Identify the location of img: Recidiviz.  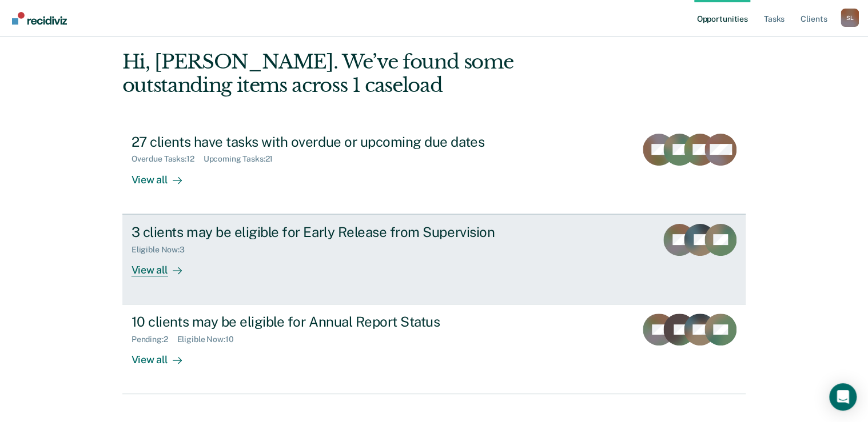
(39, 18).